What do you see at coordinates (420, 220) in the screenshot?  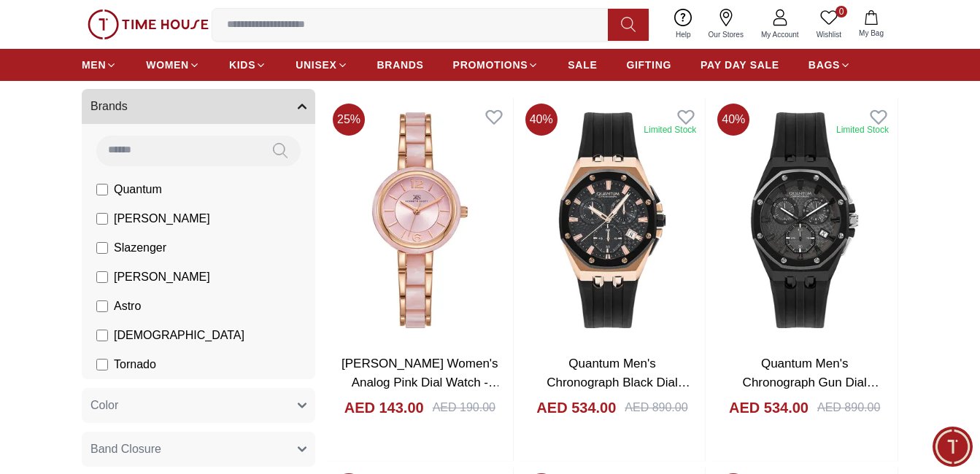 I see `a: Kenneth Scott Women's Analog Pink Dial Watch - K24501-RCPP` at bounding box center [420, 220].